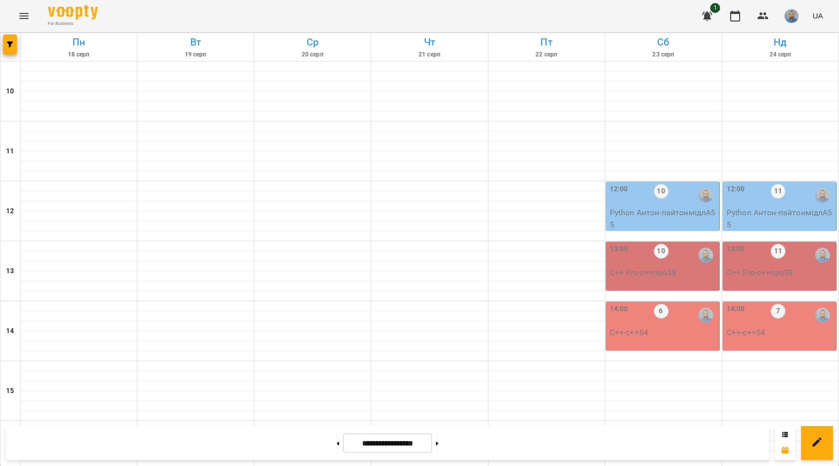  Describe the element at coordinates (818, 15) in the screenshot. I see `button: UA` at that location.